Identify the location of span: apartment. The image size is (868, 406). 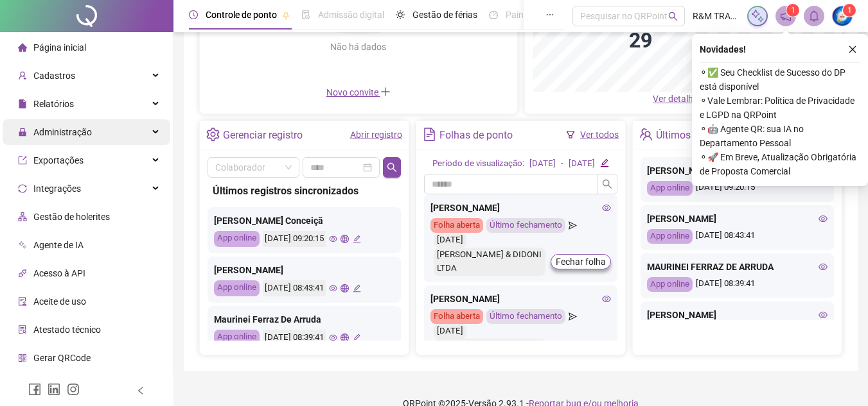
(23, 217).